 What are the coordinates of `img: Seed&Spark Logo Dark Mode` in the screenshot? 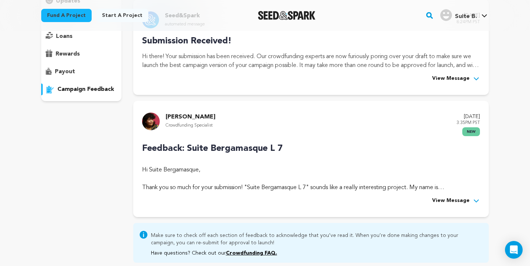 It's located at (287, 15).